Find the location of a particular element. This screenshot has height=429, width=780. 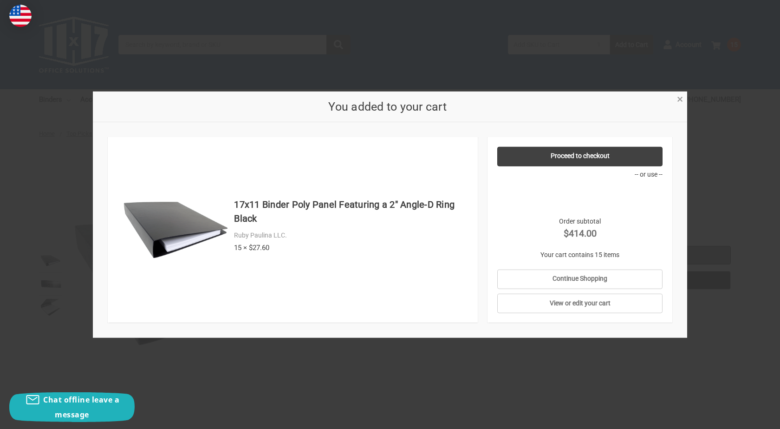

a: Close is located at coordinates (680, 98).